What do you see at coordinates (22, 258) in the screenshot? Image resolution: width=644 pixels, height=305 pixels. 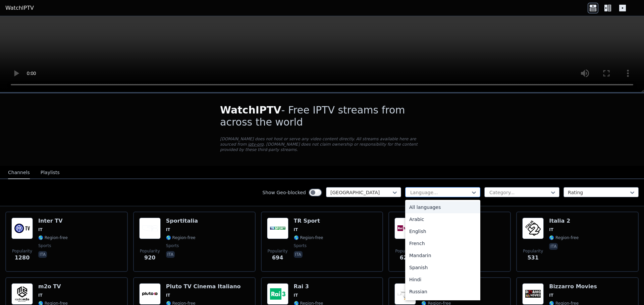 I see `span: 1280` at bounding box center [22, 258].